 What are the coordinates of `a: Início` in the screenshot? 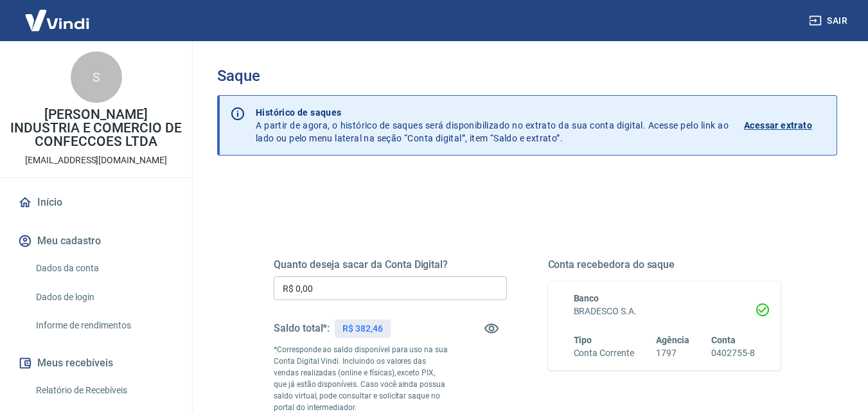 It's located at (96, 203).